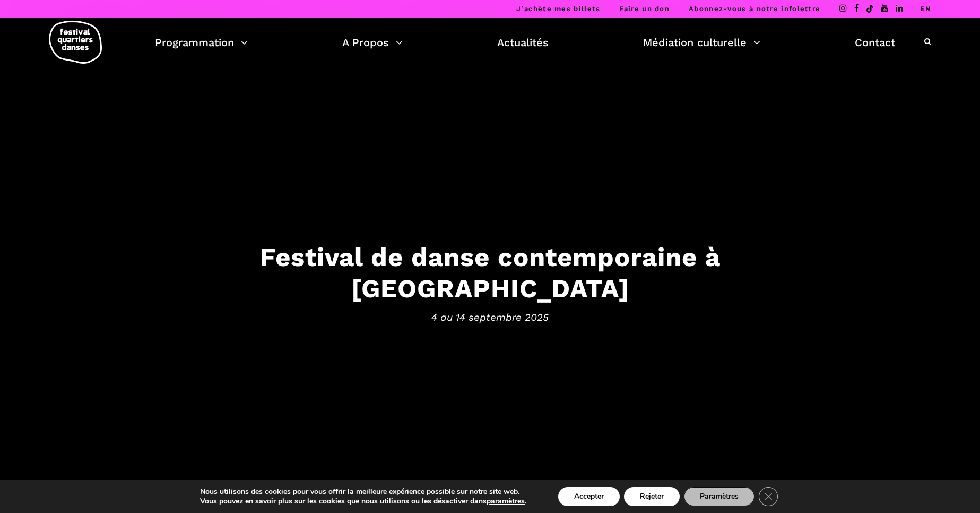 This screenshot has width=980, height=513. Describe the element at coordinates (719, 497) in the screenshot. I see `button: Paramètres` at that location.